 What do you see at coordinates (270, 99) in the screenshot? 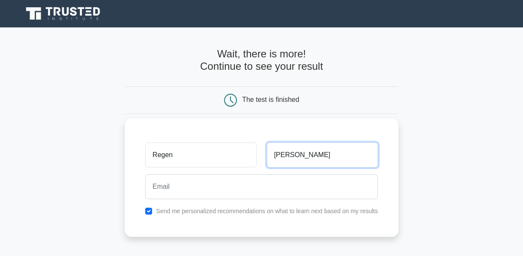
I see `div: The test is finished` at bounding box center [270, 99].